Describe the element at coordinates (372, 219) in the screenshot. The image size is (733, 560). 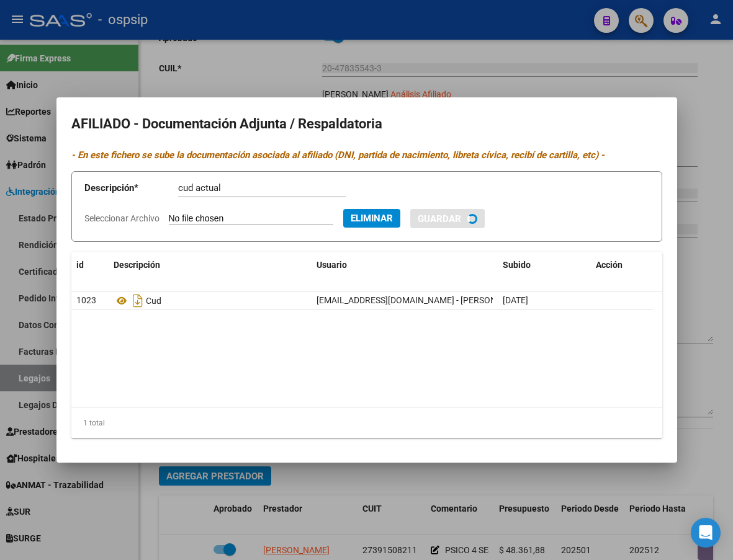
I see `button: Eliminar` at that location.